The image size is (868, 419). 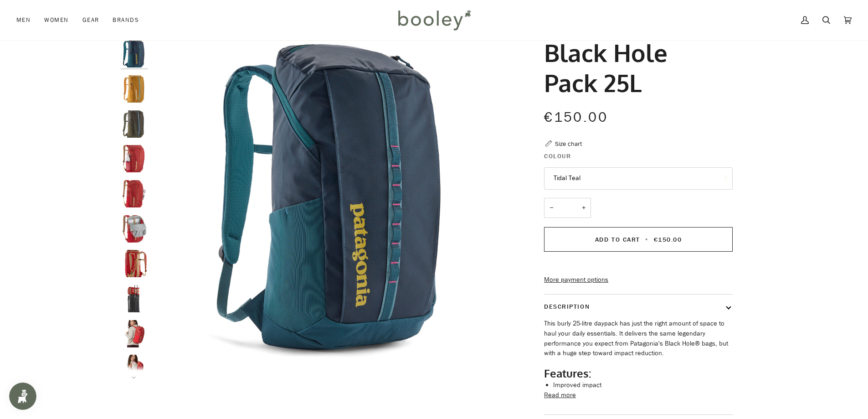 I want to click on span: Colour, so click(x=557, y=156).